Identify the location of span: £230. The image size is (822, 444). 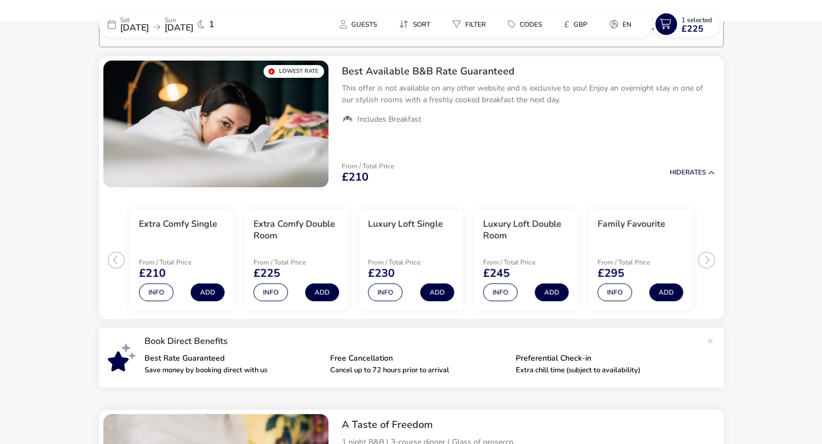
(381, 273).